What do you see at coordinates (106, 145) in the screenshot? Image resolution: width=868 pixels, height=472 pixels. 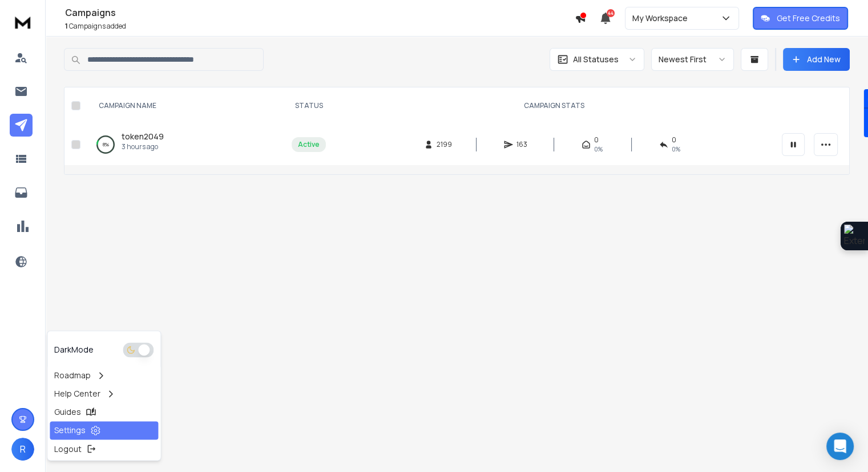 I see `p: 8 %` at bounding box center [106, 145].